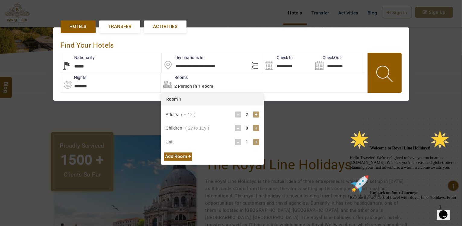 The width and height of the screenshot is (462, 226). I want to click on strong: Welcome to Royal Line Holidays!, so click(63, 20).